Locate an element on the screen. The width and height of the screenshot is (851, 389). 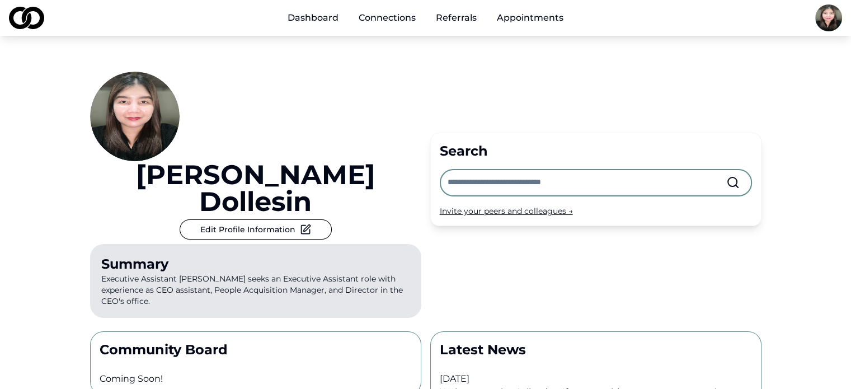
nav: Main is located at coordinates (425, 18).